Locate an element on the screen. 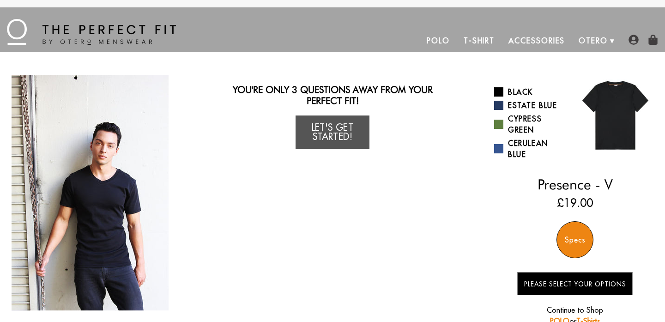 This screenshot has width=665, height=322. a: Estate Blue is located at coordinates (531, 105).